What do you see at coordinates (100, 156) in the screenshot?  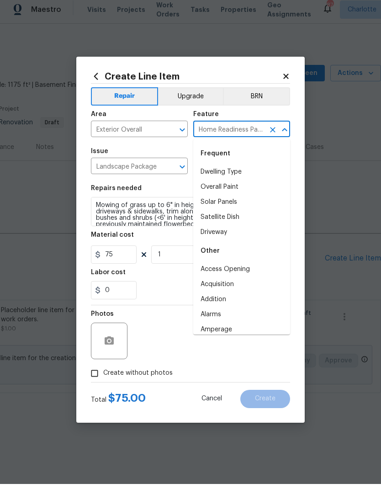 I see `h5: Issue` at bounding box center [100, 156].